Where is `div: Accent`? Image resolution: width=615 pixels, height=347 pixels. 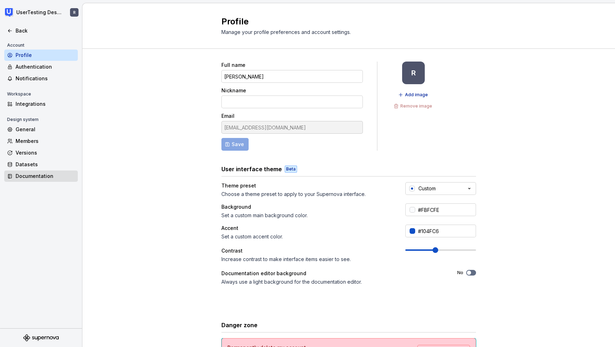
div: Accent is located at coordinates (307, 228).